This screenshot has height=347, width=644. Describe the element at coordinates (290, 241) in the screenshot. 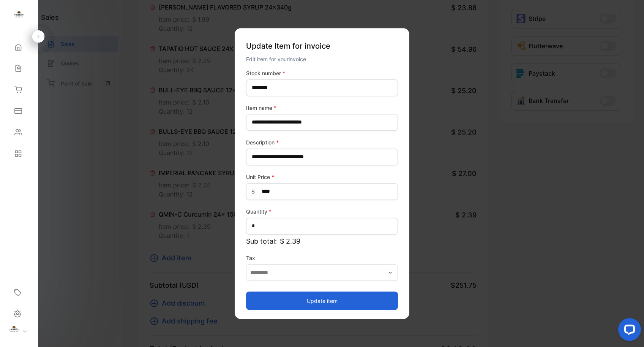

I see `span: $ 2.39` at that location.